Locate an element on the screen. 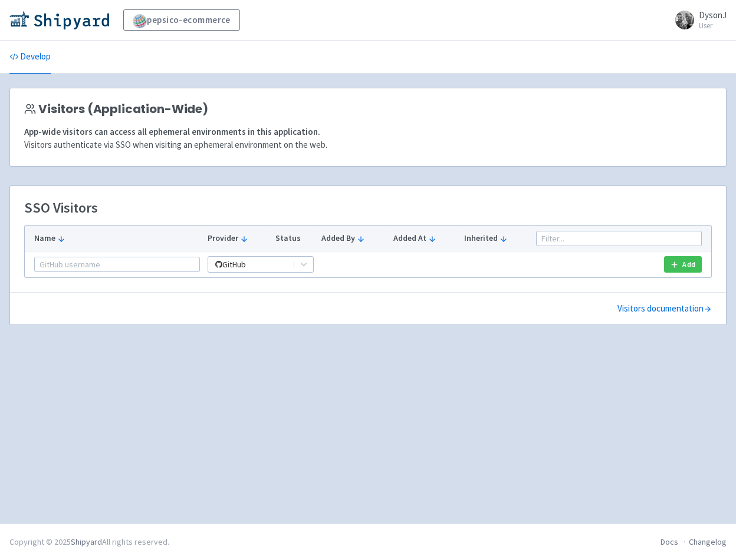 The height and width of the screenshot is (560, 736). a: DysonJ User is located at coordinates (697, 20).